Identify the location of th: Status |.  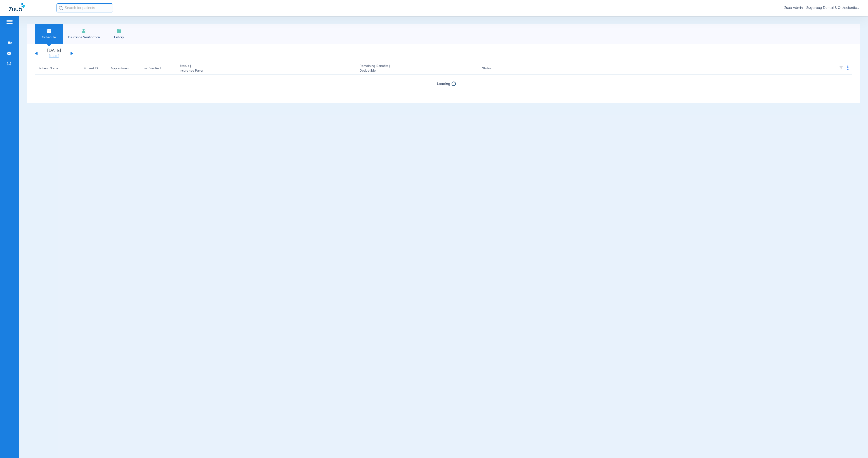
(266, 69).